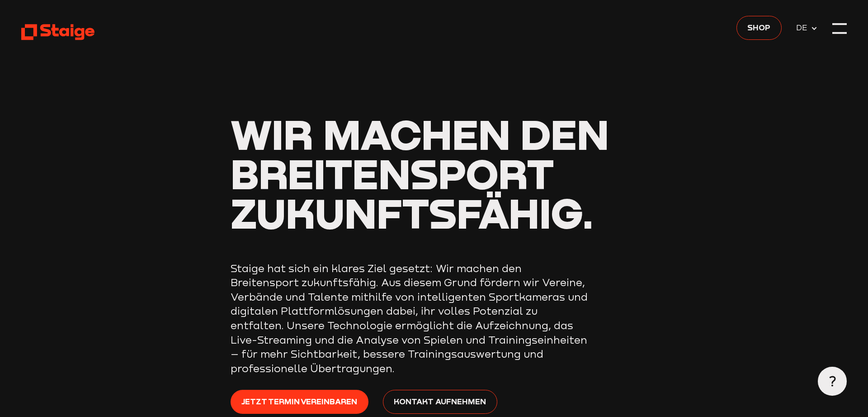 Image resolution: width=868 pixels, height=417 pixels. What do you see at coordinates (759, 28) in the screenshot?
I see `span: Shop` at bounding box center [759, 28].